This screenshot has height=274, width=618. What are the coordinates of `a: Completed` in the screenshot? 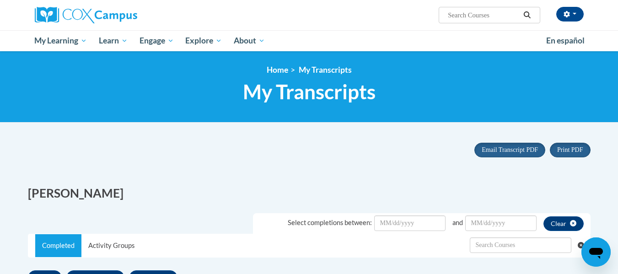 It's located at (58, 246).